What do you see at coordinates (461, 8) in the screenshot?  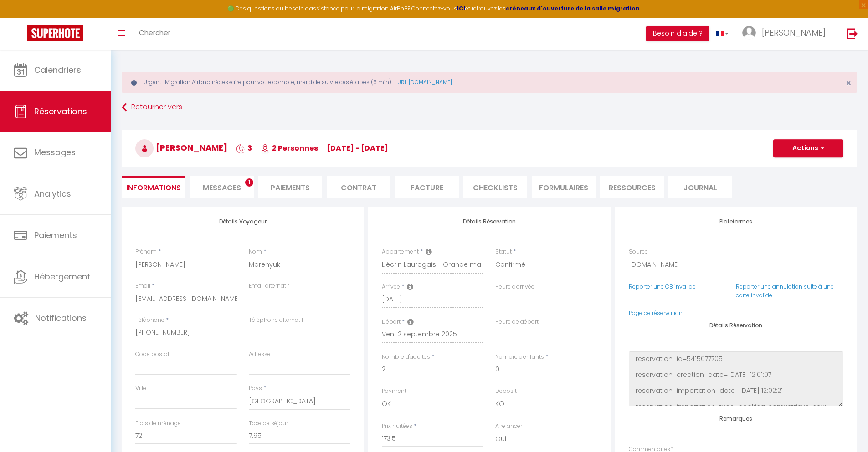 I see `a: ICI` at bounding box center [461, 8].